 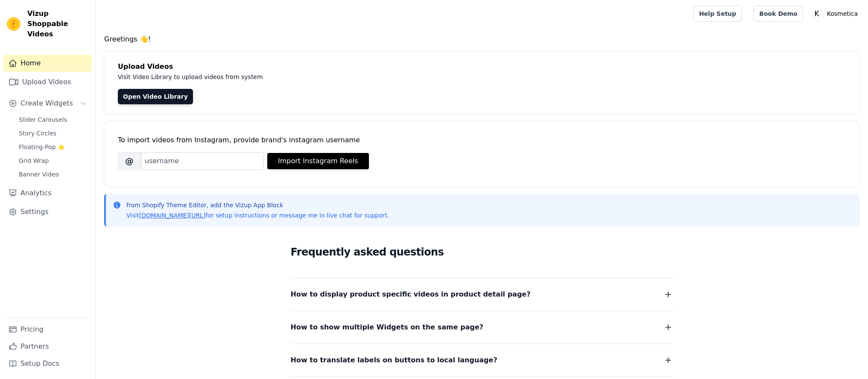 What do you see at coordinates (39, 175) in the screenshot?
I see `span: Banner Video` at bounding box center [39, 175].